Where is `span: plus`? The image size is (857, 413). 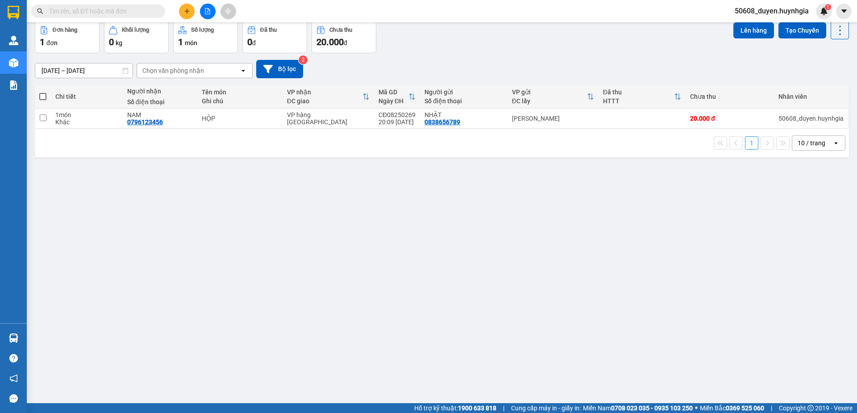 span: plus is located at coordinates (187, 11).